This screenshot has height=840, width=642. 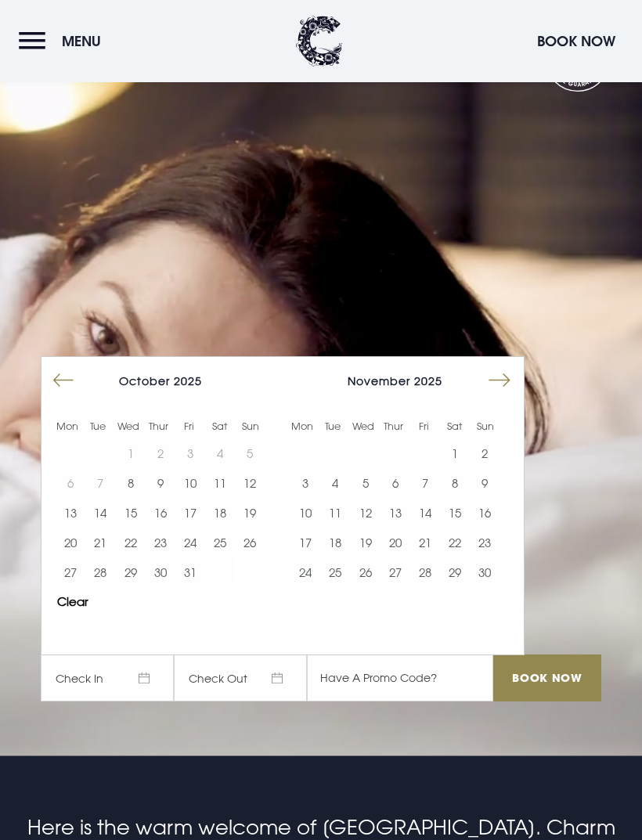 What do you see at coordinates (335, 483) in the screenshot?
I see `button: 4` at bounding box center [335, 483].